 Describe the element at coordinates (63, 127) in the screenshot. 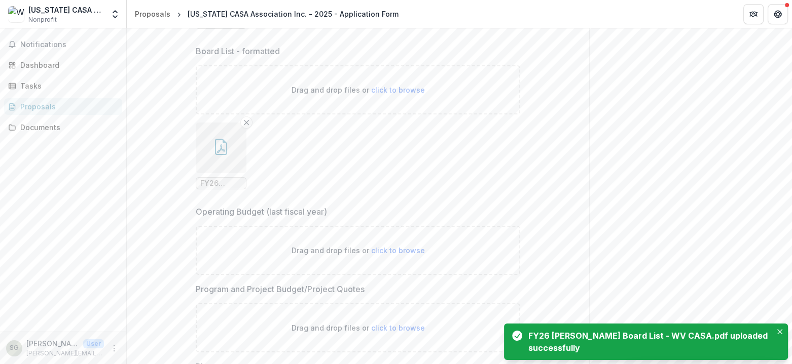

I see `a: Documents` at that location.